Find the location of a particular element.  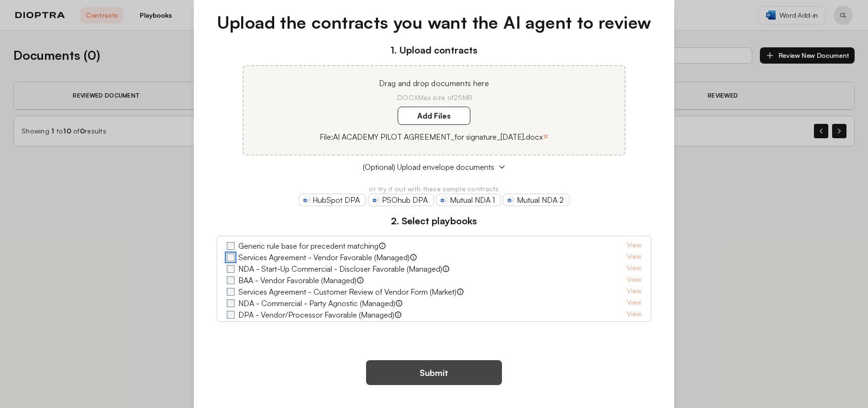

label: NDA - Start-Up Commercial - Discloser Favorable (Managed) is located at coordinates (340, 269).